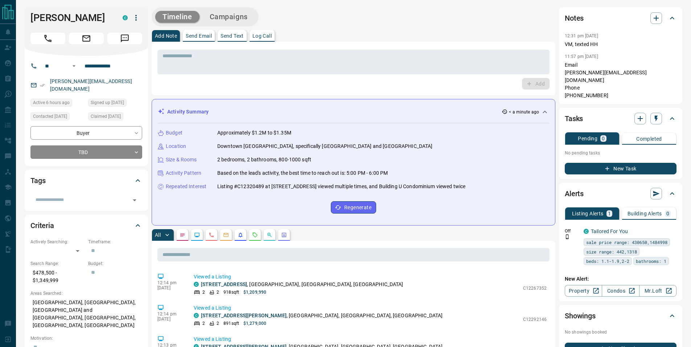 This screenshot has width=691, height=347. Describe the element at coordinates (284, 235) in the screenshot. I see `svg: Agent Actions` at that location.